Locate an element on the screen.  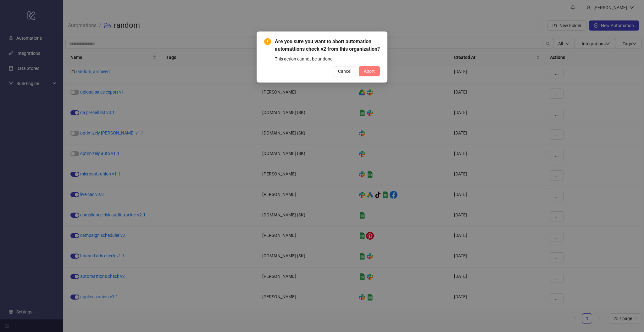
div: This action cannot be undone is located at coordinates (327, 59).